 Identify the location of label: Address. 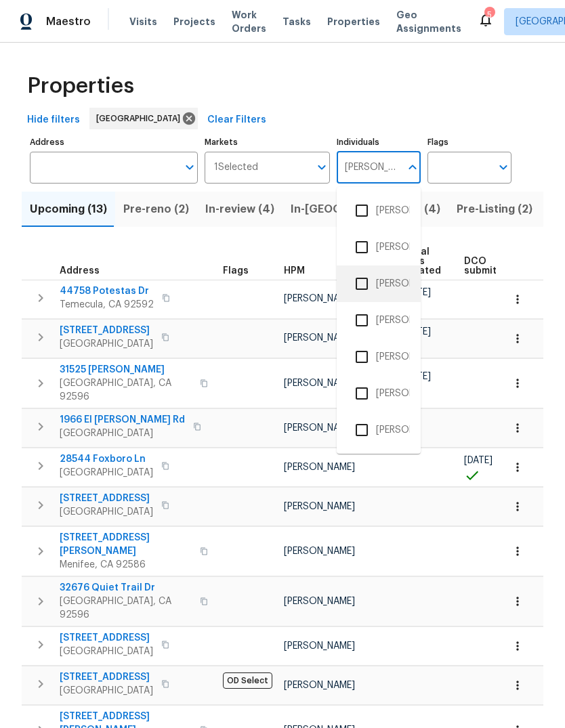
(114, 142).